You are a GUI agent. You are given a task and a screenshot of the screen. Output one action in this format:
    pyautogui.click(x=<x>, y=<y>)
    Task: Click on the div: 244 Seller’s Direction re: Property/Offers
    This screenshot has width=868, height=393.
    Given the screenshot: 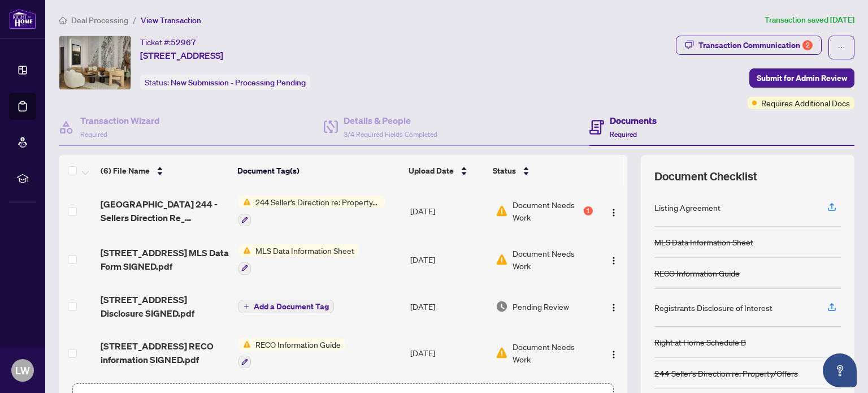 What is the action you would take?
    pyautogui.click(x=726, y=373)
    